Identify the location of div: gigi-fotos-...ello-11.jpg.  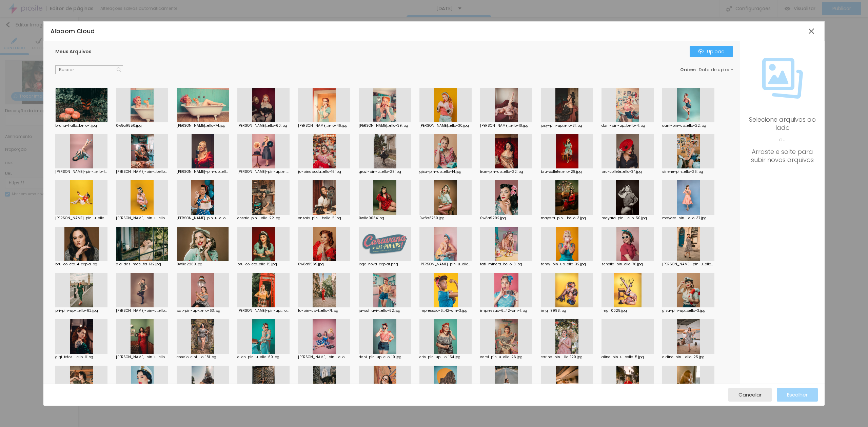
(81, 357).